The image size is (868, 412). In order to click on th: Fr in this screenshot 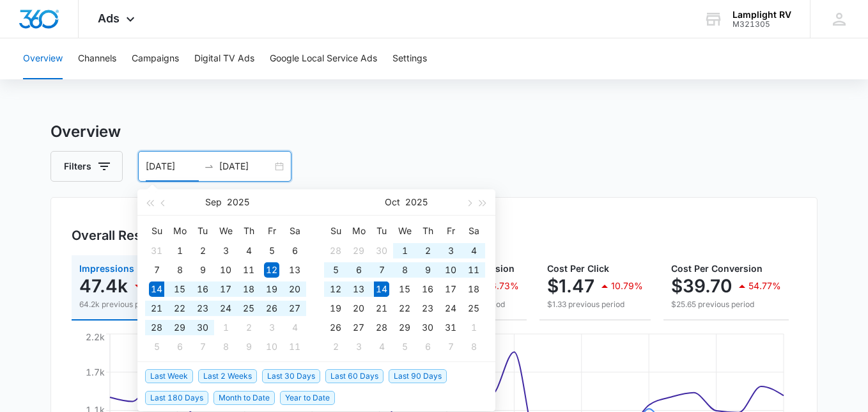, I will do `click(451, 231)`.